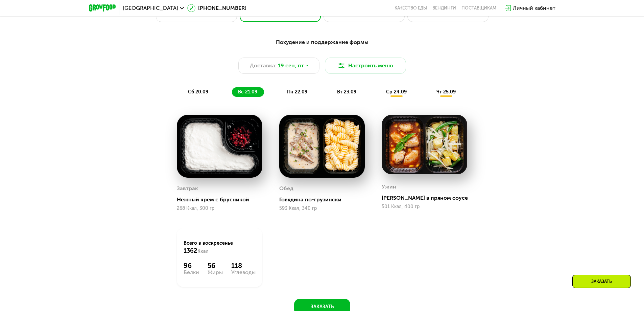 The width and height of the screenshot is (644, 311). What do you see at coordinates (347, 92) in the screenshot?
I see `span: вт 23.09` at bounding box center [347, 92].